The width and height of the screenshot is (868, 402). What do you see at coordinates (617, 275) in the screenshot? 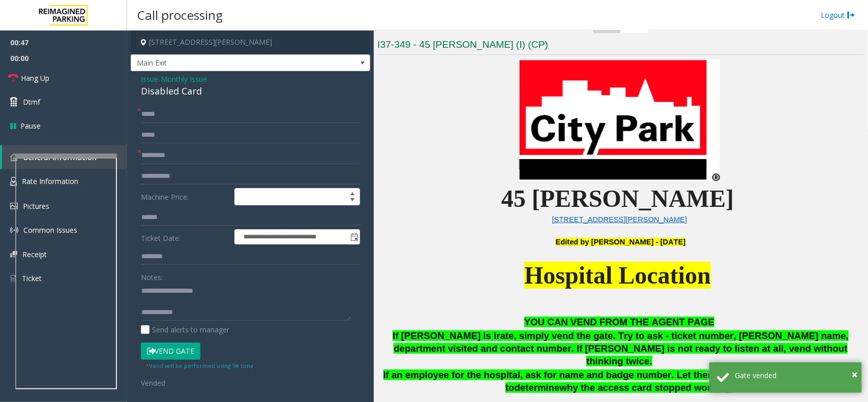
I see `span: Hospital Location` at bounding box center [617, 275].